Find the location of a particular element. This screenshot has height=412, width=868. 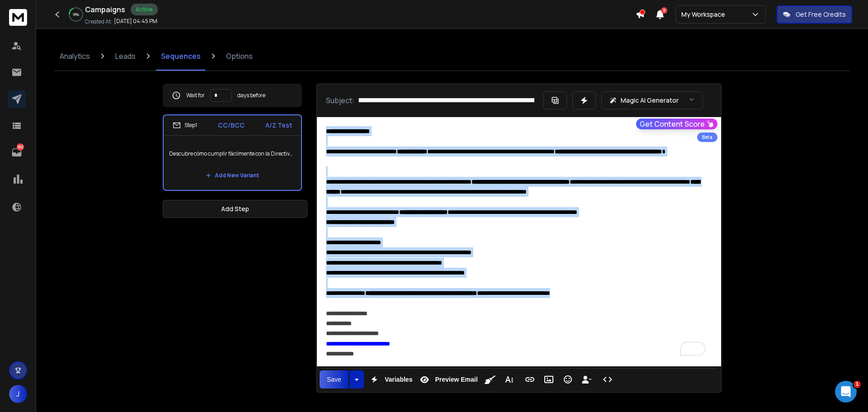

button: Add New Variant is located at coordinates (232, 176).